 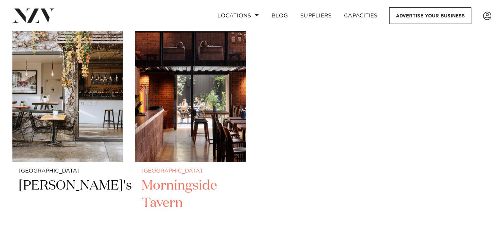 I want to click on a: Locations, so click(x=238, y=16).